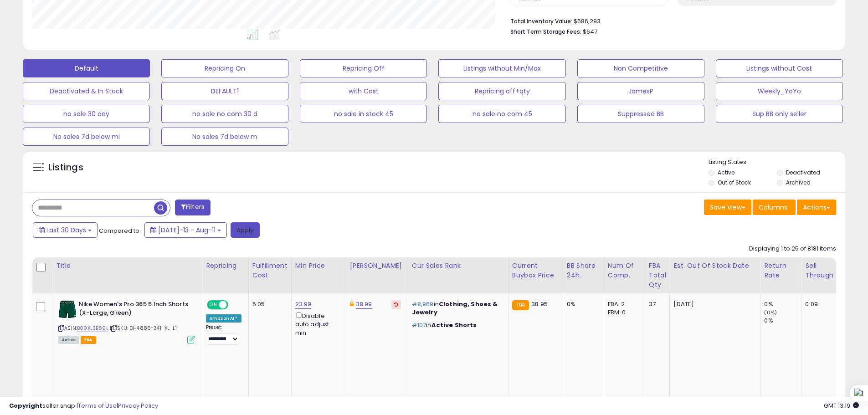 This screenshot has width=868, height=415. Describe the element at coordinates (771, 313) in the screenshot. I see `small: (0%)` at that location.